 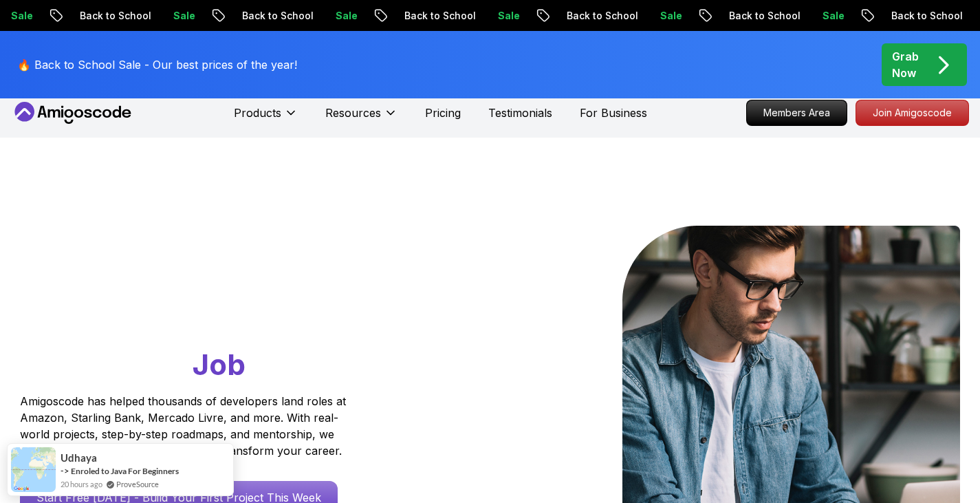 I want to click on a: Join Amigoscode, so click(x=911, y=113).